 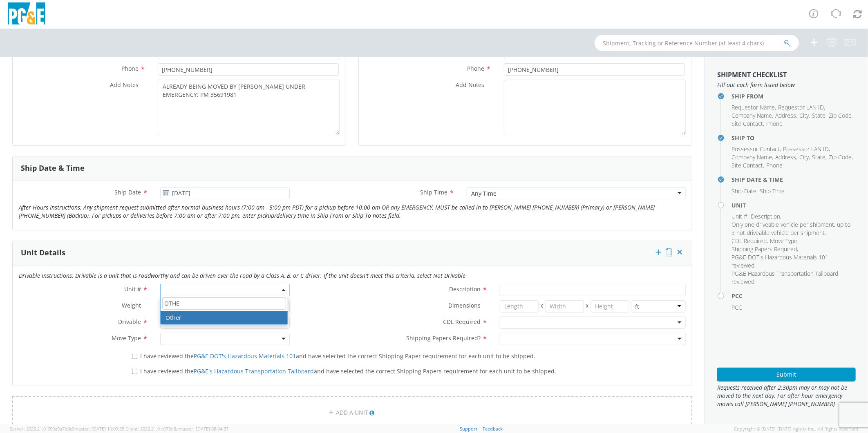 I want to click on img: pge-logo-06675f144f4cfa6a6814.png, so click(x=26, y=15).